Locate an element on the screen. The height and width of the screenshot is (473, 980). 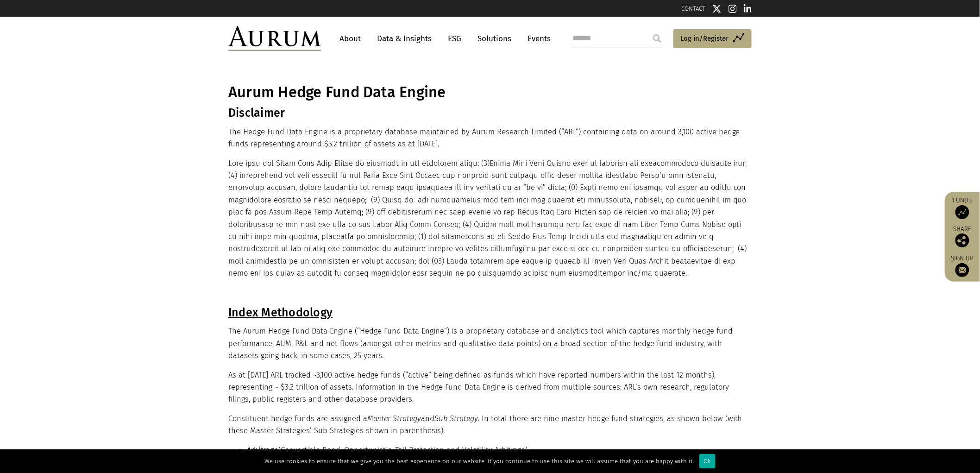
img: Instagram icon is located at coordinates (733, 9).